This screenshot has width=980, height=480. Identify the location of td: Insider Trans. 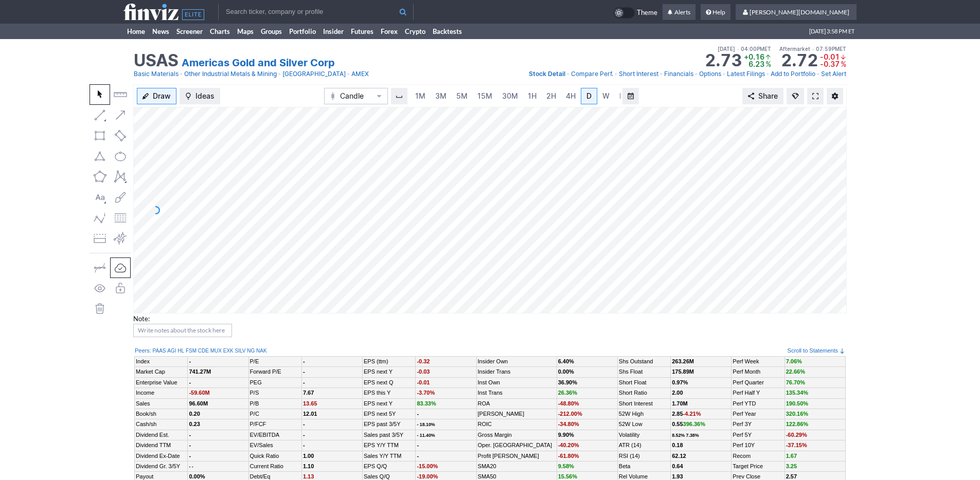
(517, 372).